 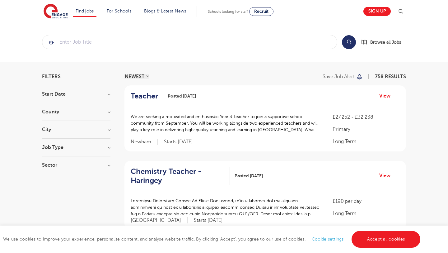 What do you see at coordinates (225, 207) in the screenshot?
I see `p: Loremipsu Dolorsi am Consec Ad Elitse Doeiusmod, te’in utlaboreet dol ma aliquaen adminimveni qu ...` at bounding box center [225, 207].